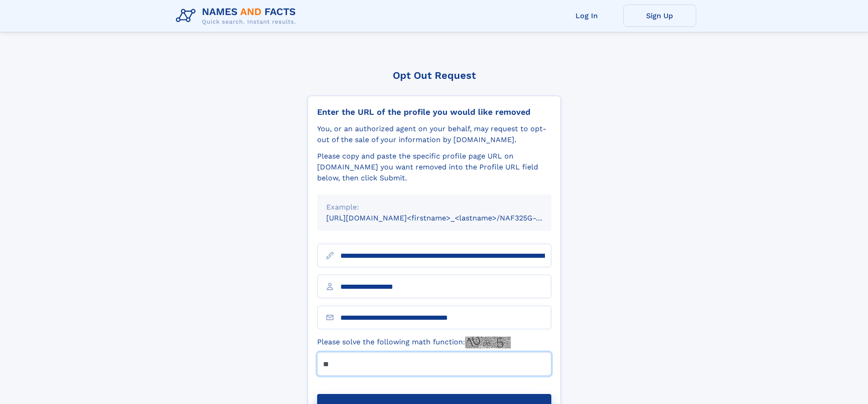 The image size is (868, 404). What do you see at coordinates (587, 16) in the screenshot?
I see `a: Log In` at bounding box center [587, 16].